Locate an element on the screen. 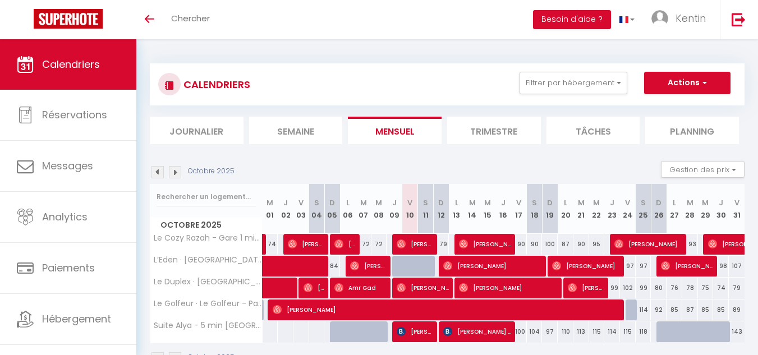 The width and height of the screenshot is (758, 355). span: Calendriers is located at coordinates (71, 64).